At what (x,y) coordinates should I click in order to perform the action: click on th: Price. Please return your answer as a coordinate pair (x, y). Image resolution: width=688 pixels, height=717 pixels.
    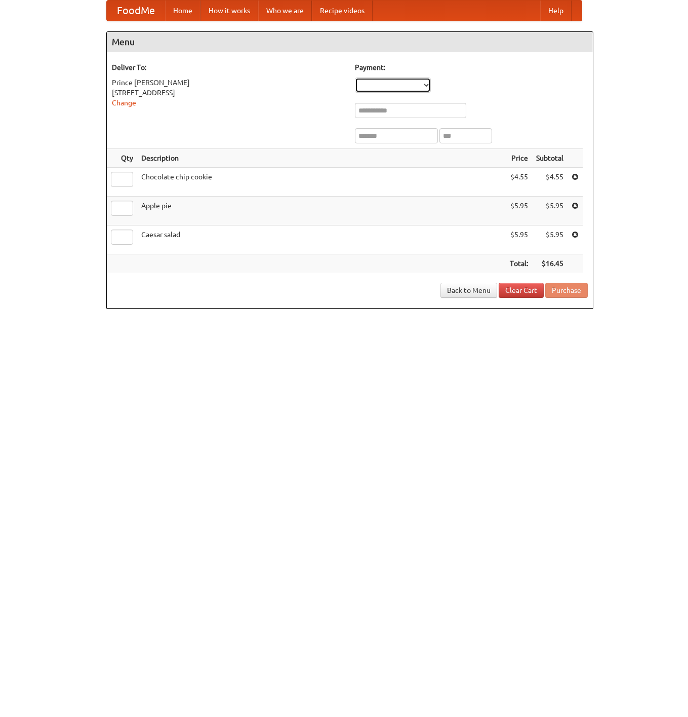
    Looking at the image, I should click on (519, 158).